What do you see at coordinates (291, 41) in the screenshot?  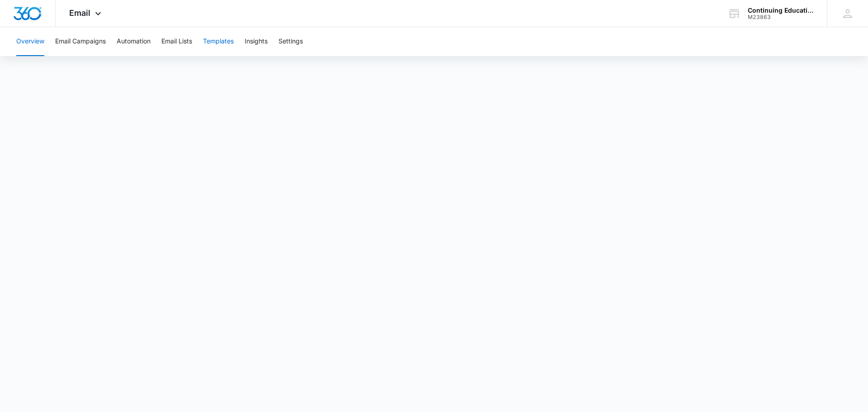 I see `button: Settings` at bounding box center [291, 41].